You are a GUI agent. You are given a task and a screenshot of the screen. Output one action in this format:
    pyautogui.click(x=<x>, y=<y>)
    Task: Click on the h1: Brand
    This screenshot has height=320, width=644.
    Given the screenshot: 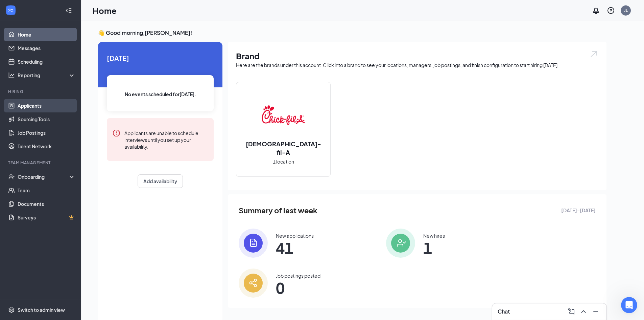 What is the action you would take?
    pyautogui.click(x=417, y=56)
    